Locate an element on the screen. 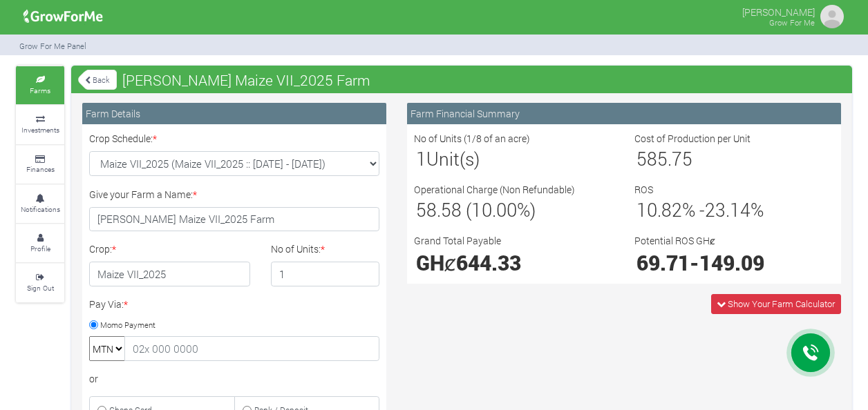 The height and width of the screenshot is (410, 868). span: Show Your Farm Calculator is located at coordinates (781, 304).